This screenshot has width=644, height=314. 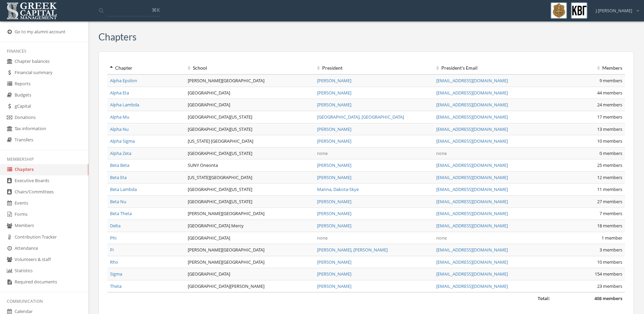 What do you see at coordinates (610, 226) in the screenshot?
I see `span: 18 members` at bounding box center [610, 226].